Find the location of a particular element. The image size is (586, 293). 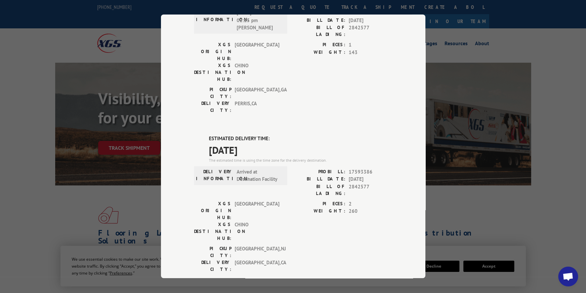

label: ESTIMATED DELIVERY TIME: is located at coordinates (300, 139).